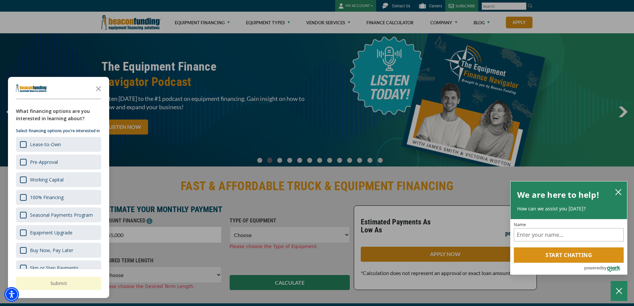  I want to click on button: Submit, so click(59, 283).